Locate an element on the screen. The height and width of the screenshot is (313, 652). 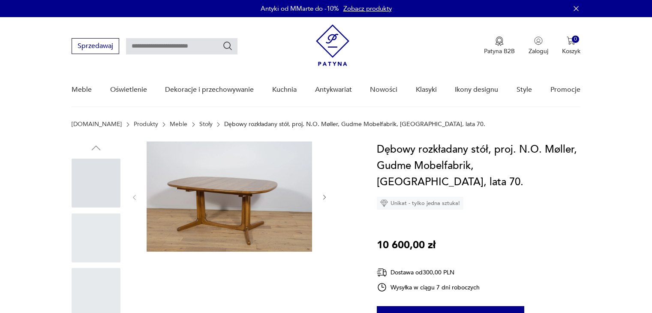
div: Wysyłka w ciągu 7 dni roboczych is located at coordinates (428, 287).